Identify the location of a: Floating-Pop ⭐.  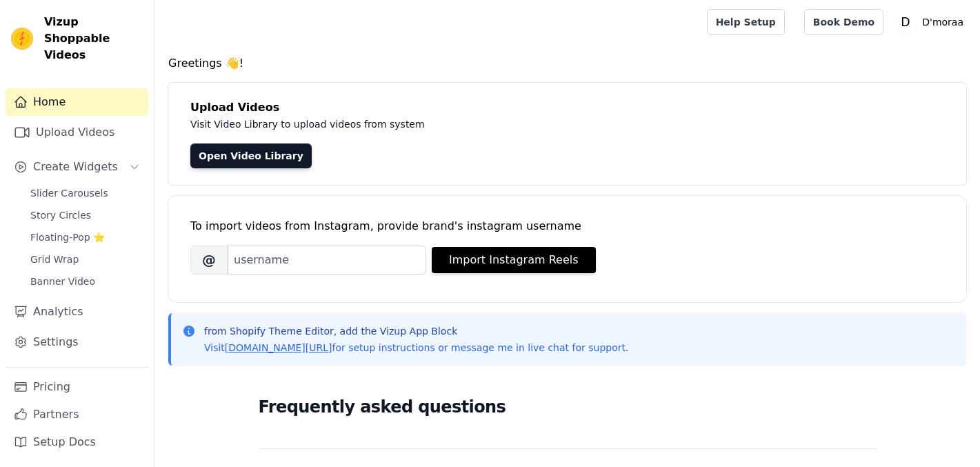
(85, 237).